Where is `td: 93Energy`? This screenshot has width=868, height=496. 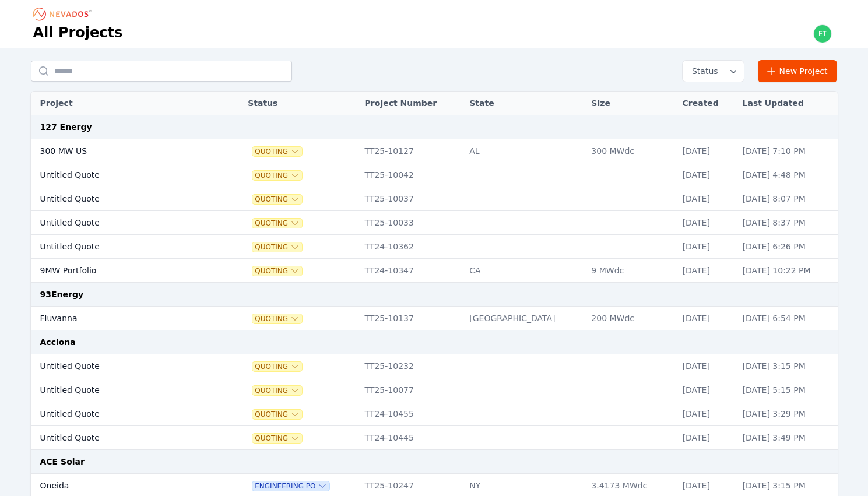 td: 93Energy is located at coordinates (434, 295).